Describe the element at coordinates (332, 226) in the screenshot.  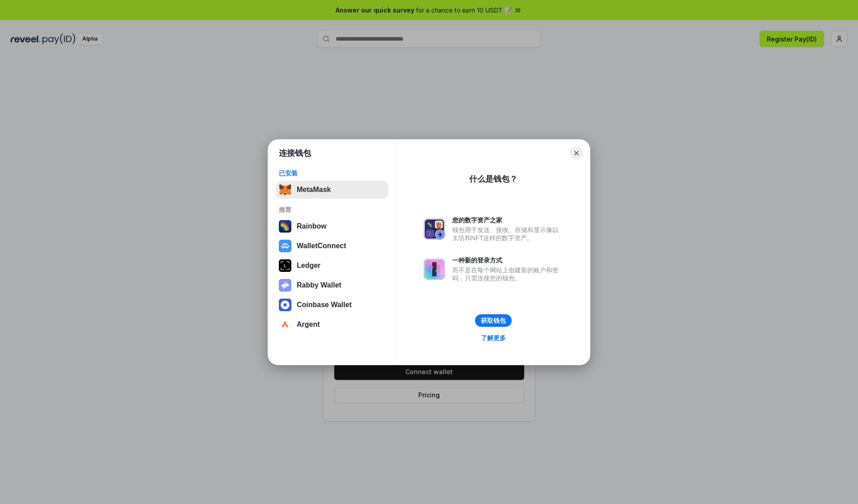
I see `button: Rainbow` at that location.